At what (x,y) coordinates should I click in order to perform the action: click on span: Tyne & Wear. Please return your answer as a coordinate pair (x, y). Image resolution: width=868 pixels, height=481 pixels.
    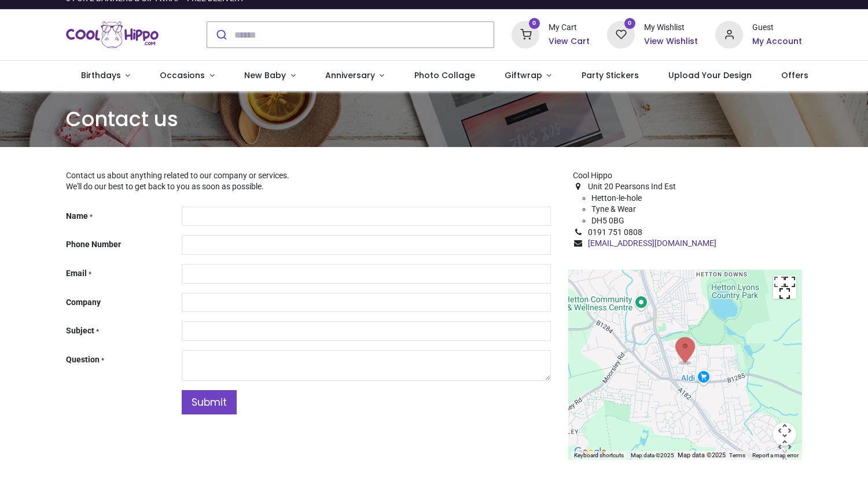
    Looking at the image, I should click on (613, 209).